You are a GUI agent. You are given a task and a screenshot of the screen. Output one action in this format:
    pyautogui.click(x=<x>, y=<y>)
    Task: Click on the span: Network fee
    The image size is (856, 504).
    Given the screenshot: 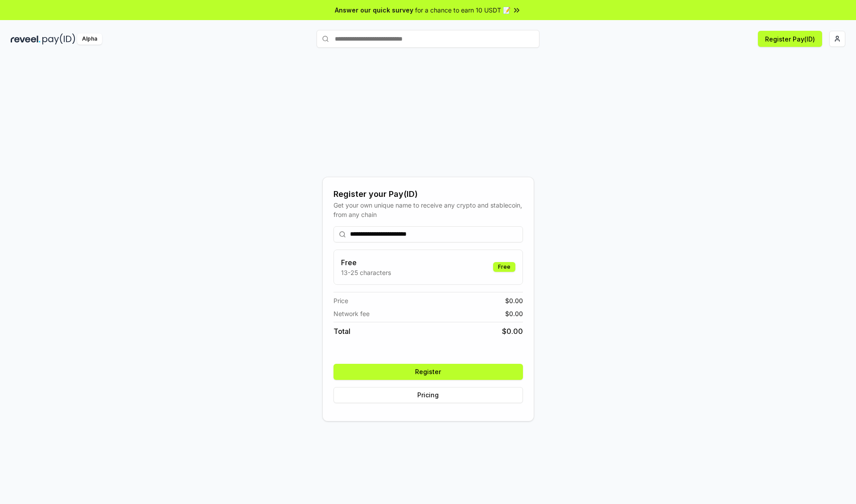 What is the action you would take?
    pyautogui.click(x=351, y=313)
    